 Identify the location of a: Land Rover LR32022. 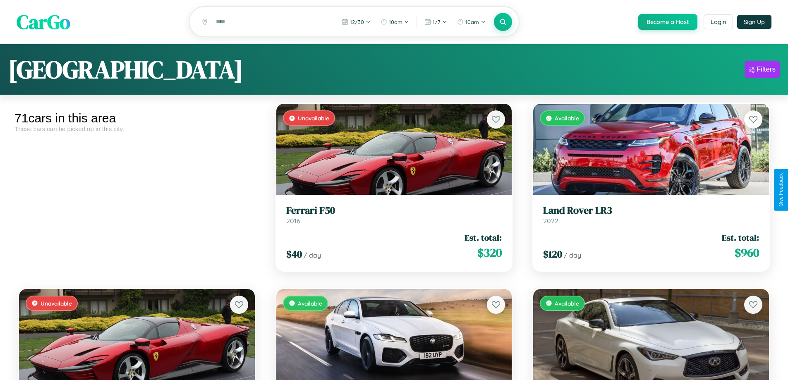
(651, 215).